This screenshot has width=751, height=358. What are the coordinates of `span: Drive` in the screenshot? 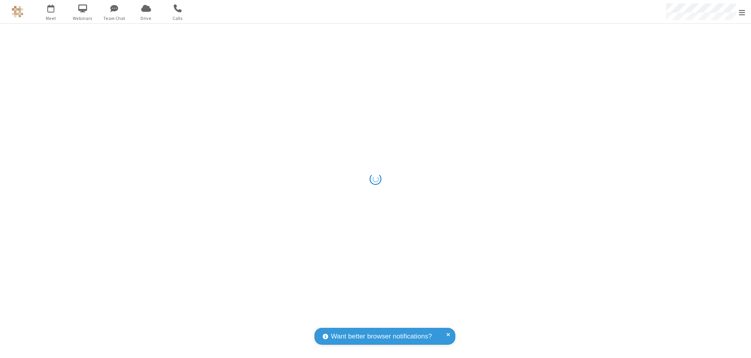 It's located at (146, 18).